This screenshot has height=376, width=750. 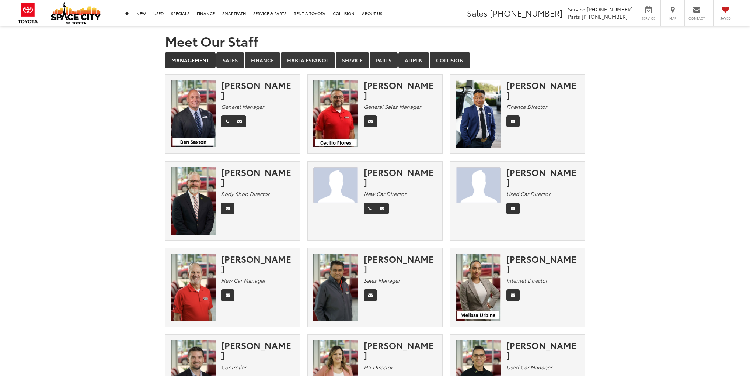 I want to click on em: General Sales Manager, so click(x=392, y=107).